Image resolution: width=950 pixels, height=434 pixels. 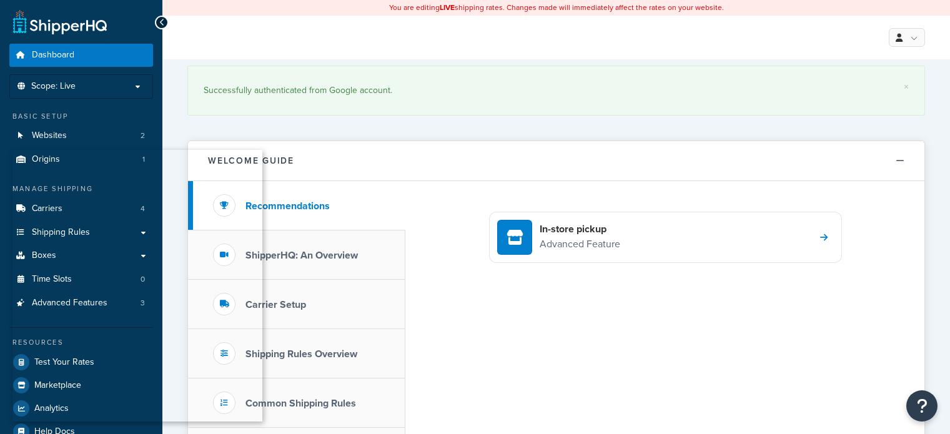 I want to click on div: Resources, so click(x=81, y=342).